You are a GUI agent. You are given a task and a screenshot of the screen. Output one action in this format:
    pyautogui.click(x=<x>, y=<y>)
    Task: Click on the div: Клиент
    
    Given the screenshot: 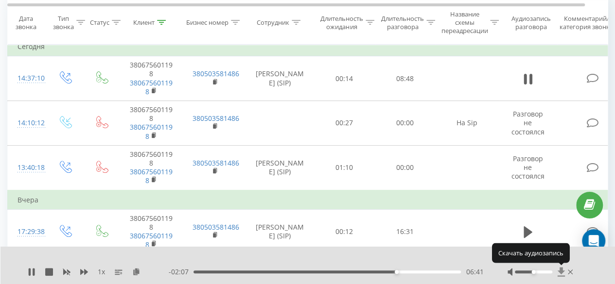 What is the action you would take?
    pyautogui.click(x=144, y=22)
    